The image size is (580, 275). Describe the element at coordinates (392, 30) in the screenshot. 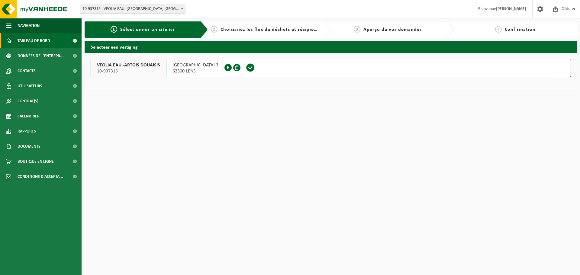

I see `span: Aperçu de vos demandes` at that location.